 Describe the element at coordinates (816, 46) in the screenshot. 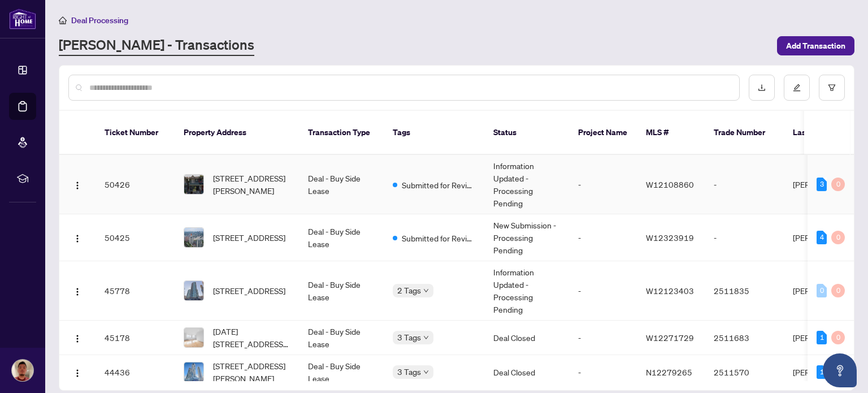

I see `span: Add Transaction` at that location.